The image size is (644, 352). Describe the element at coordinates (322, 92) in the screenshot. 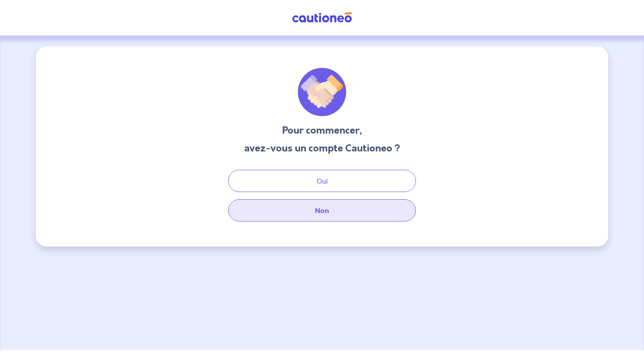

I see `img: illu_welcome.svg` at that location.